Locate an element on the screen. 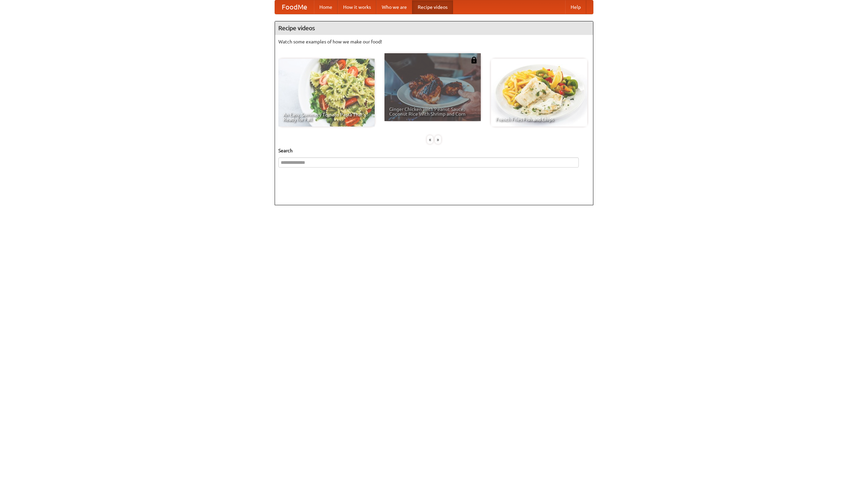 This screenshot has width=868, height=480. a: FoodMe is located at coordinates (294, 7).